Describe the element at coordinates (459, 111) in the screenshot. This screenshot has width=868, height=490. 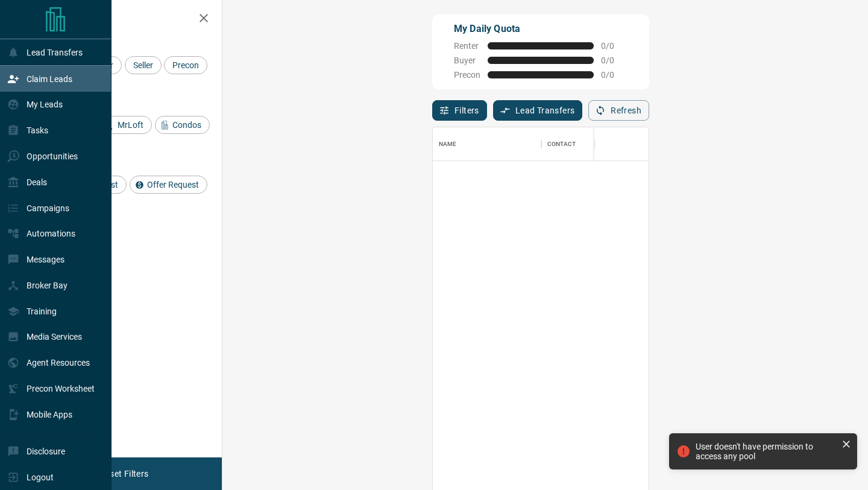
I see `button: Filters` at that location.